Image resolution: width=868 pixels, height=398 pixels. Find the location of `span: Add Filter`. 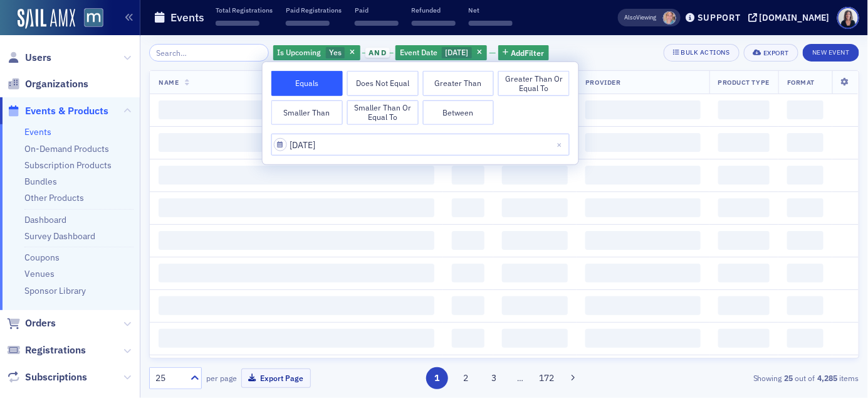

span: Add Filter is located at coordinates (527, 53).